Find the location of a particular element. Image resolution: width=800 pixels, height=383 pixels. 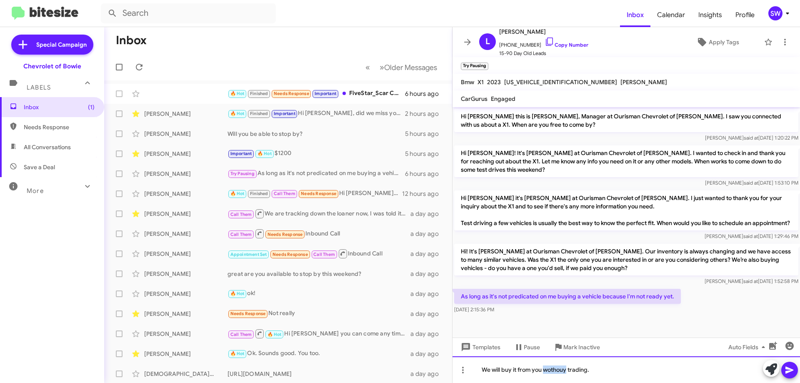

div: Chevrolet of Bowie is located at coordinates (52, 66).